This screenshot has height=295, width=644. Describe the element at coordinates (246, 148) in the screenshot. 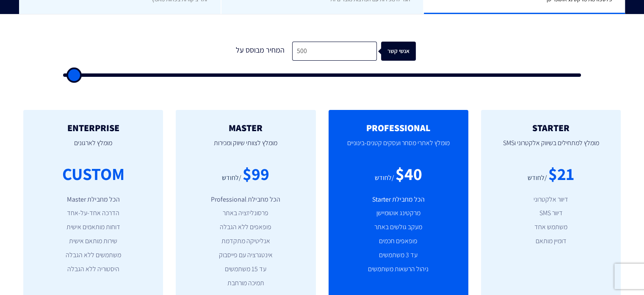

I see `p: מומלץ לצוותי שיווק ומכירות` at that location.